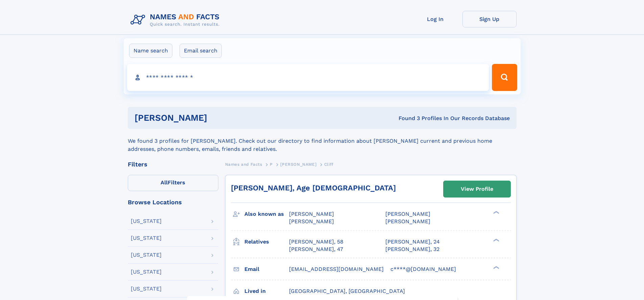 The image size is (644, 300). I want to click on a: Sign Up, so click(490, 19).